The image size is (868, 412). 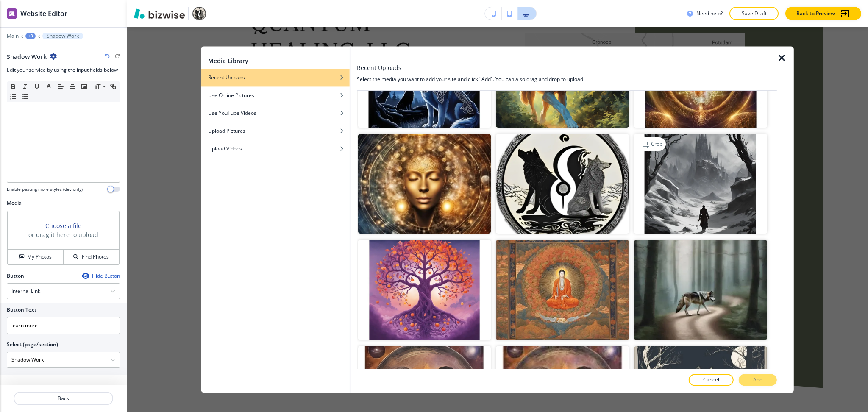 What do you see at coordinates (63, 36) in the screenshot?
I see `p: Shadow Work` at bounding box center [63, 36].